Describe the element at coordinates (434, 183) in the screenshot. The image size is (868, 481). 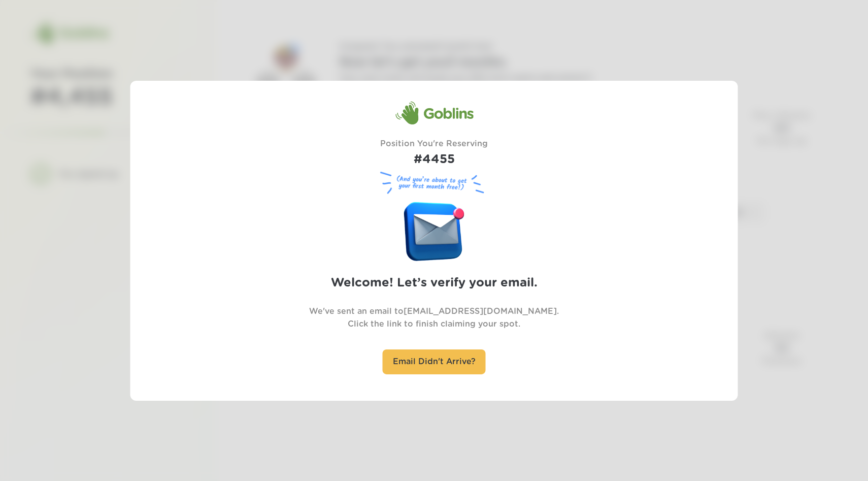
I see `figure: (And you’re about to get your first month free!)` at that location.